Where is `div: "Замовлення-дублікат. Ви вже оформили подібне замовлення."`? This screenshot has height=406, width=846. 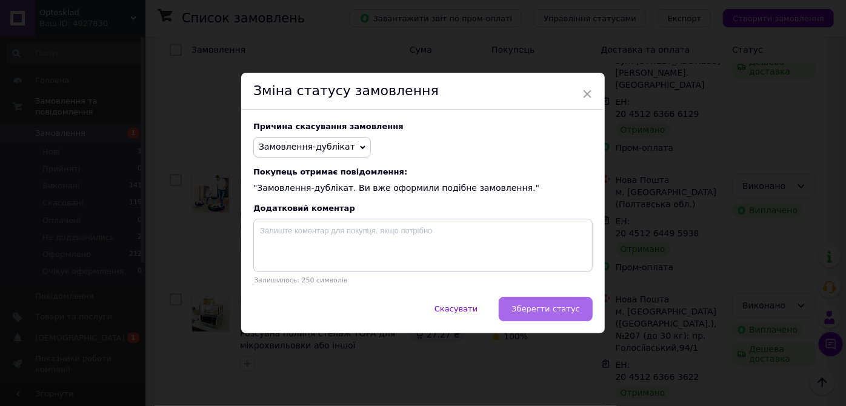 div: "Замовлення-дублікат. Ви вже оформили подібне замовлення." is located at coordinates (423, 180).